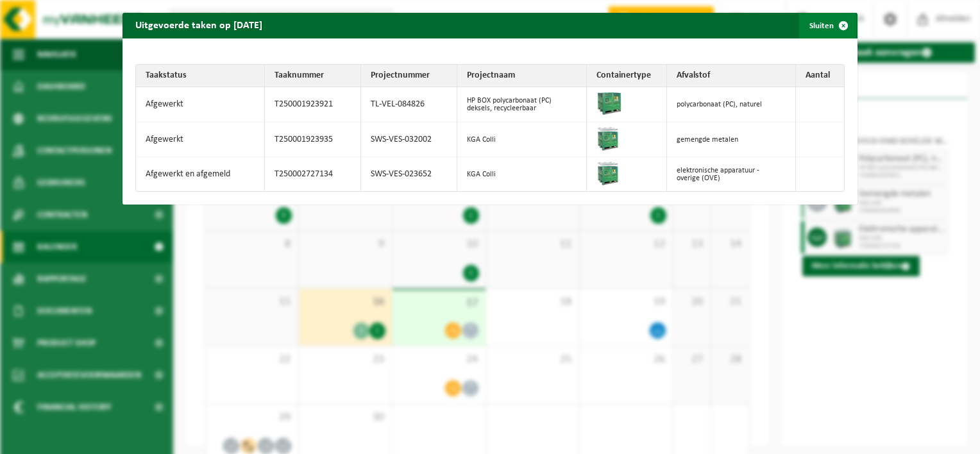 Image resolution: width=980 pixels, height=454 pixels. Describe the element at coordinates (731, 174) in the screenshot. I see `td: elektronische apparatuur - overige (OVE)` at that location.